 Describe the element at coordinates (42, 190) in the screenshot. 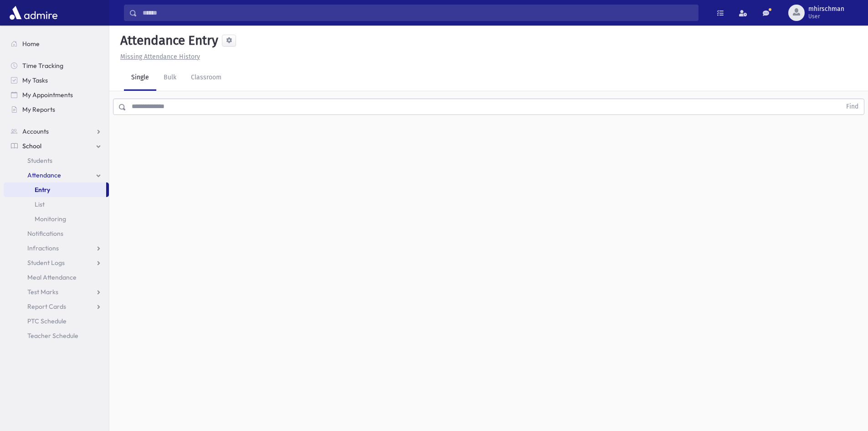

I see `span: Entry` at that location.